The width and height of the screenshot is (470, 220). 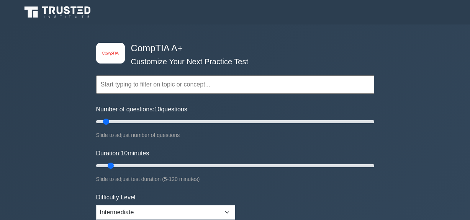 I want to click on label: Duration: minutes, so click(x=122, y=153).